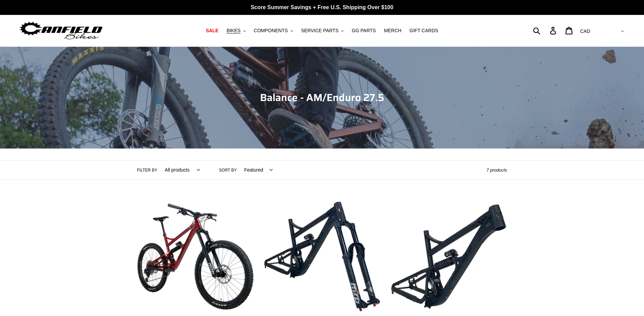 Image resolution: width=644 pixels, height=316 pixels. What do you see at coordinates (320, 31) in the screenshot?
I see `span: SERVICE PARTS` at bounding box center [320, 31].